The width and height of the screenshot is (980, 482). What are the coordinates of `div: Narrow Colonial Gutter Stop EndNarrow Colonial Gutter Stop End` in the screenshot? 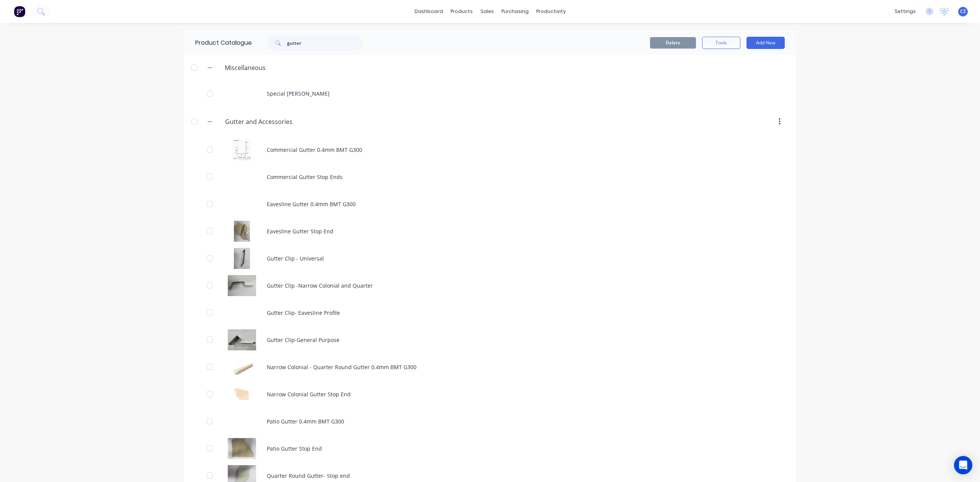 It's located at (490, 394).